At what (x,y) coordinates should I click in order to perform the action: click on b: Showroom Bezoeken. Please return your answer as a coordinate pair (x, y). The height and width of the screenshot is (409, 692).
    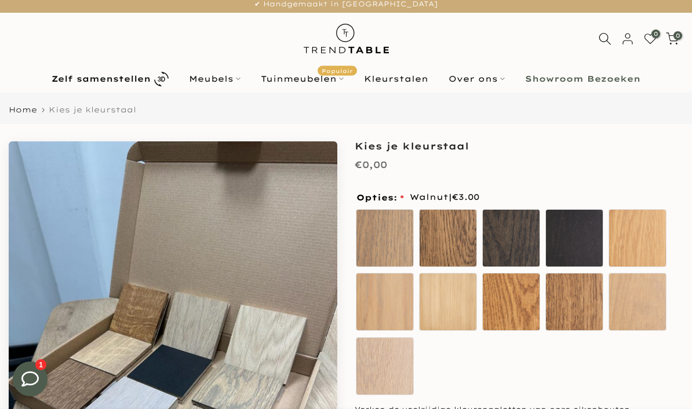
    Looking at the image, I should click on (583, 79).